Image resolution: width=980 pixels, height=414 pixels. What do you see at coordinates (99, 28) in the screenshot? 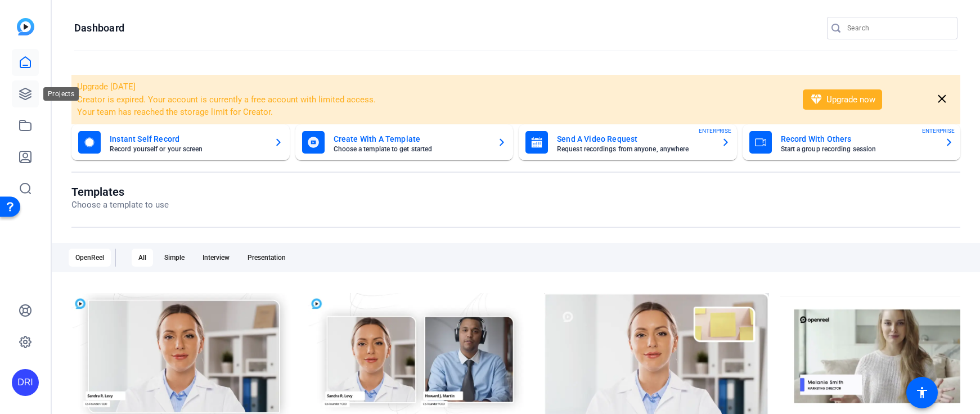
I see `h1: Dashboard` at bounding box center [99, 28].